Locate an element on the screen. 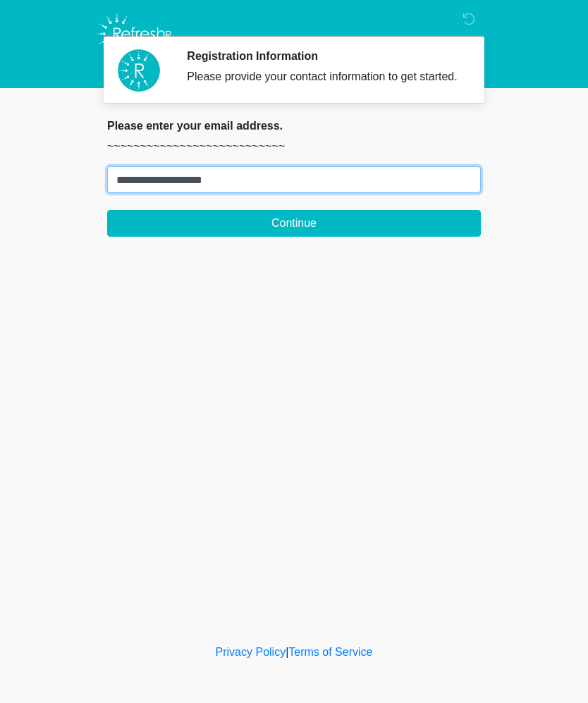  button: Continue is located at coordinates (294, 223).